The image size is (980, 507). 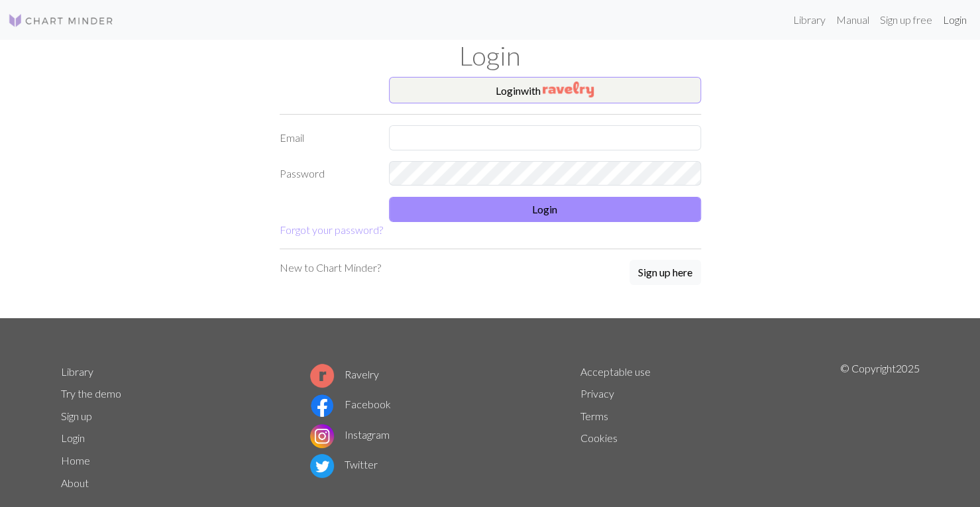 What do you see at coordinates (330, 268) in the screenshot?
I see `p: New to Chart Minder?` at bounding box center [330, 268].